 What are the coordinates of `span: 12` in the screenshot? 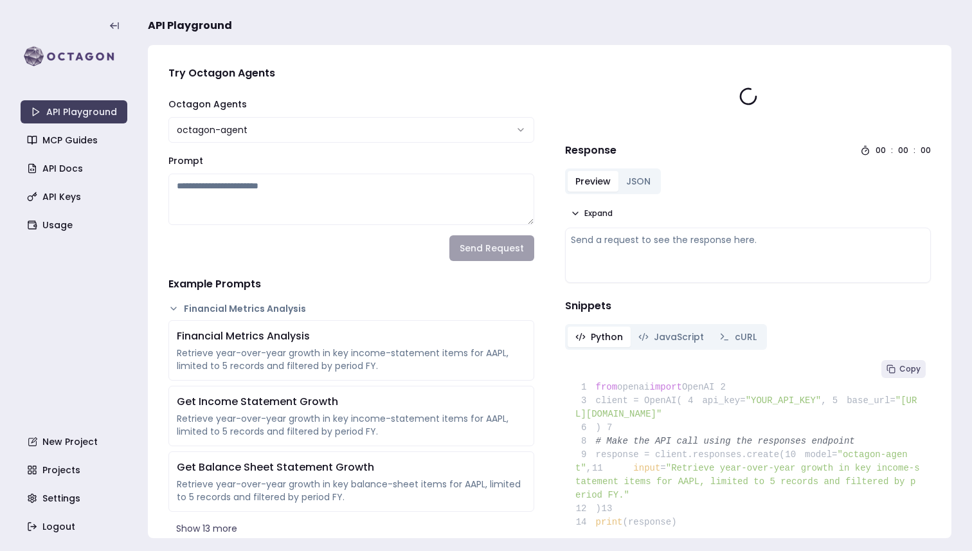 It's located at (586, 508).